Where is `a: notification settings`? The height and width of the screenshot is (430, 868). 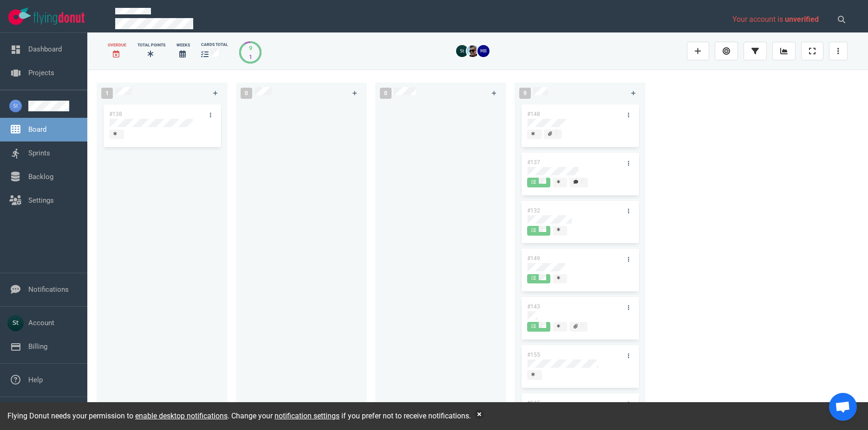 a: notification settings is located at coordinates (307, 416).